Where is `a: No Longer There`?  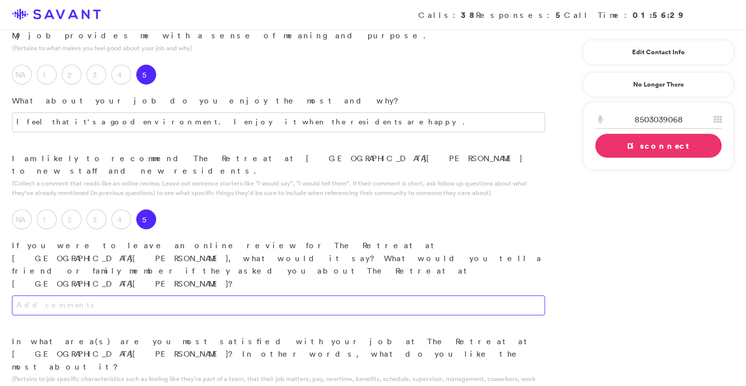 a: No Longer There is located at coordinates (658, 85).